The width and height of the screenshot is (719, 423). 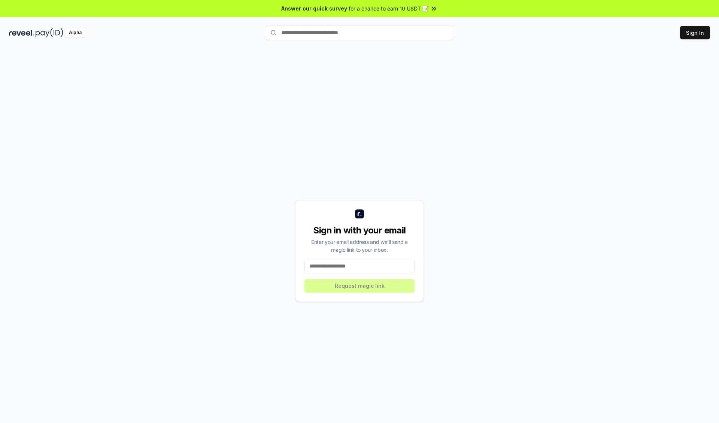 I want to click on div: Alpha, so click(x=75, y=33).